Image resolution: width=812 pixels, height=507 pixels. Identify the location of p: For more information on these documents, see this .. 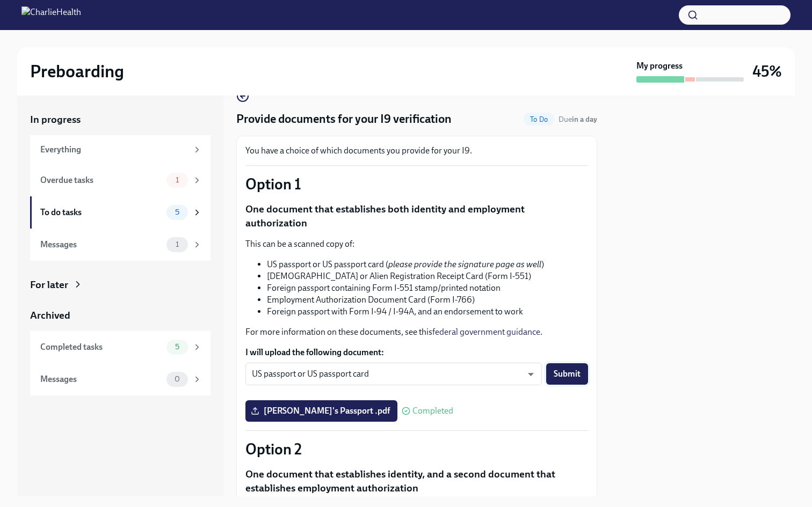
(417, 332).